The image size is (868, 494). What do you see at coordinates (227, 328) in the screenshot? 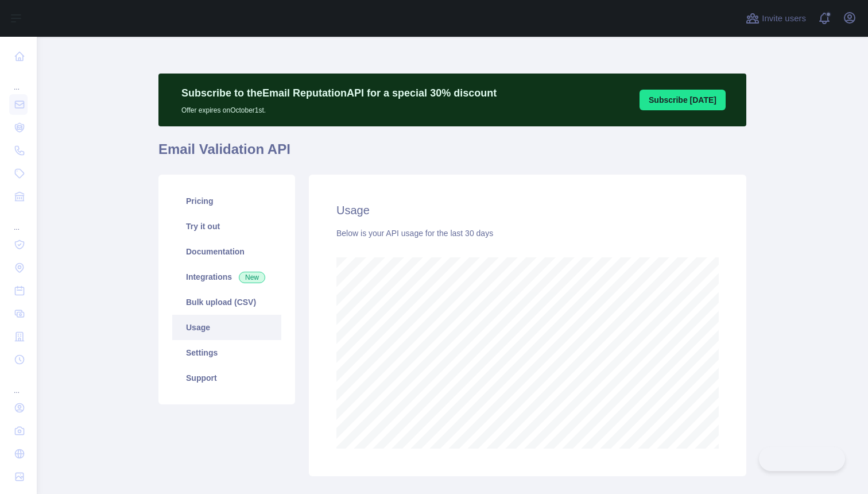
I see `a: Usage` at bounding box center [227, 328].